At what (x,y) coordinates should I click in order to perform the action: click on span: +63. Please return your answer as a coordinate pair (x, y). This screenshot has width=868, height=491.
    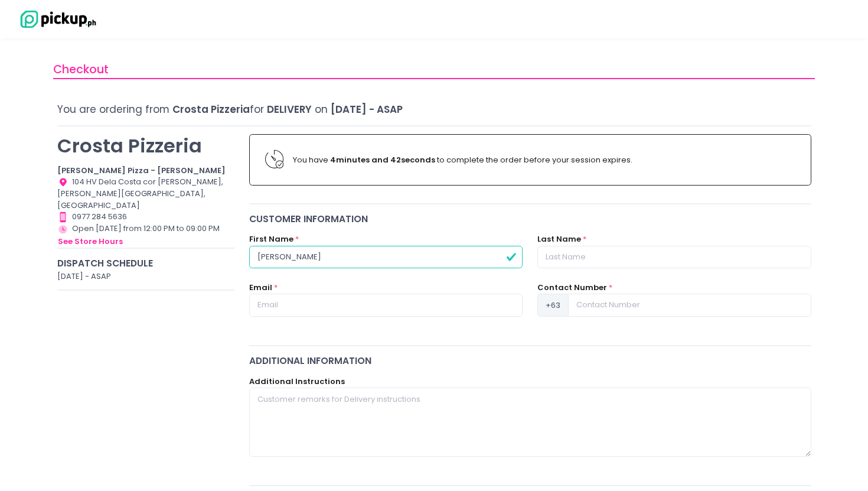
    Looking at the image, I should click on (553, 305).